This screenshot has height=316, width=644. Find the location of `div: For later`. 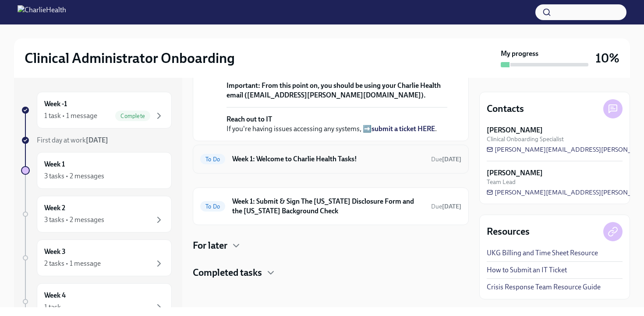

div: For later is located at coordinates (331, 246).